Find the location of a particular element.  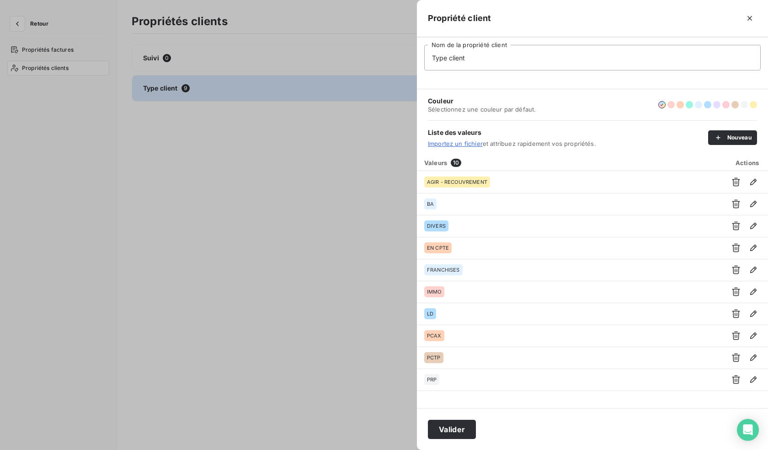

span: AGIR - RECOUVREMENT is located at coordinates (457, 182).